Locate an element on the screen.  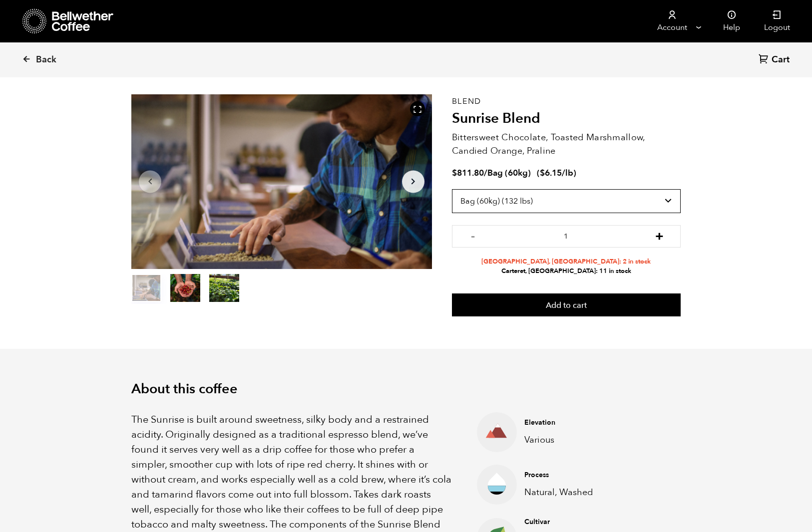
h2: Sunrise Blend is located at coordinates (566, 119).